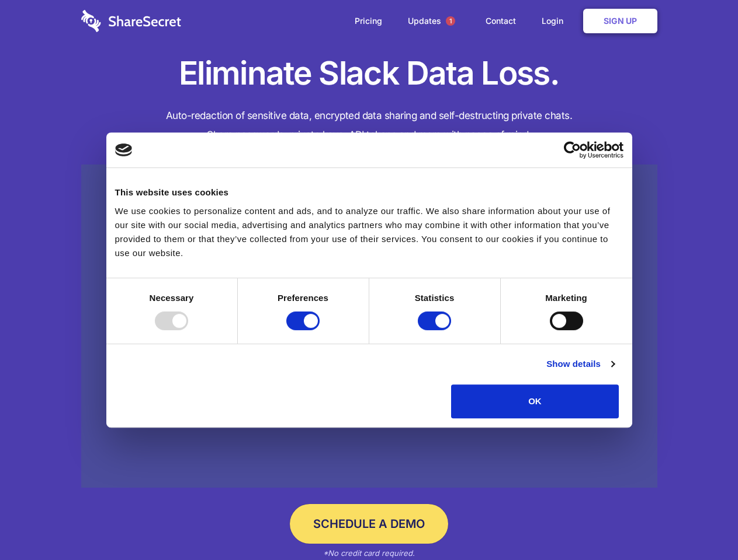 This screenshot has height=560, width=738. Describe the element at coordinates (566, 298) in the screenshot. I see `strong: Marketing` at that location.